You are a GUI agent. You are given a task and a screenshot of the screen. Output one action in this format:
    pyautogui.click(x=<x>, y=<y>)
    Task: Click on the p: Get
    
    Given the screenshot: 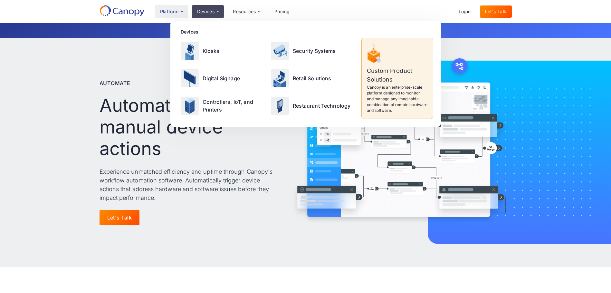 What is the action you would take?
    pyautogui.click(x=306, y=30)
    